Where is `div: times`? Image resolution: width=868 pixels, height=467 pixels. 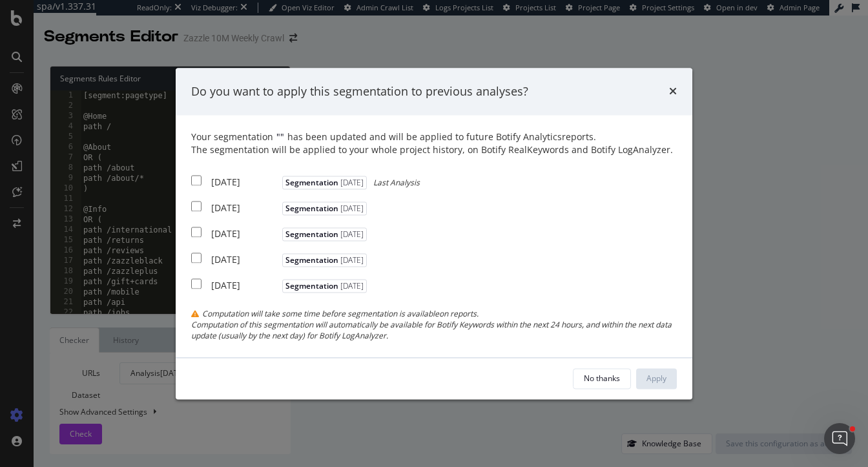
div: times is located at coordinates (673, 92).